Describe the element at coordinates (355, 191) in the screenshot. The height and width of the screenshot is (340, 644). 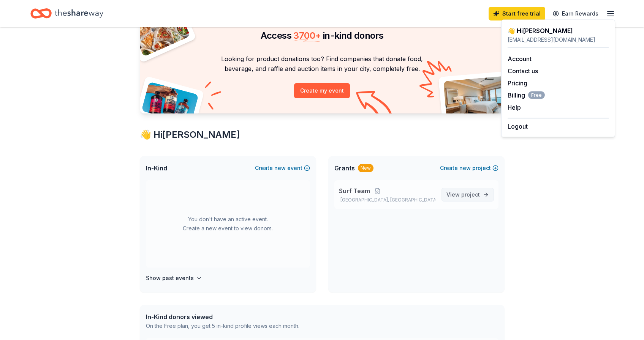
I see `span: Surf Team` at that location.